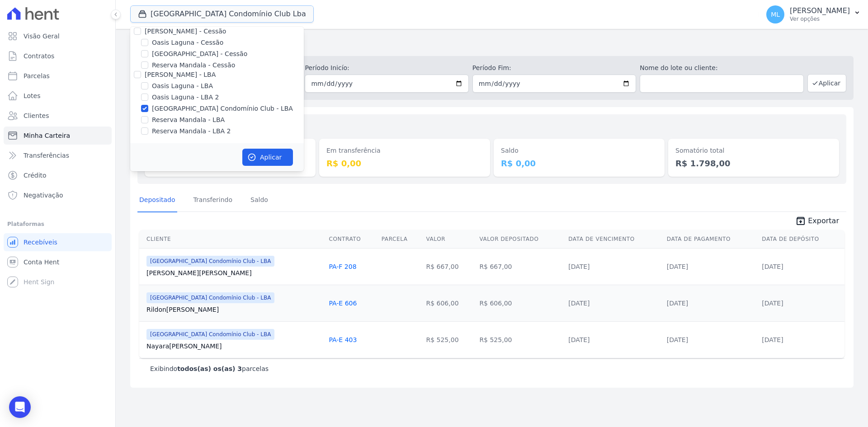  Describe the element at coordinates (36, 116) in the screenshot. I see `span: Clientes` at that location.